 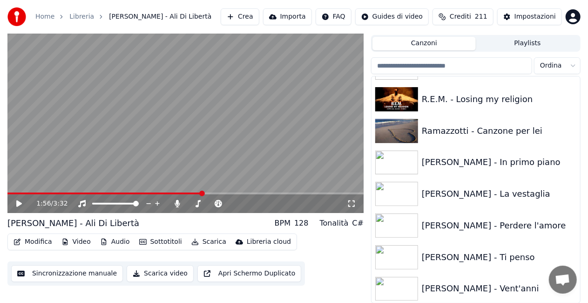 What do you see at coordinates (249, 273) in the screenshot?
I see `button: Apri Schermo Duplicato` at bounding box center [249, 273].